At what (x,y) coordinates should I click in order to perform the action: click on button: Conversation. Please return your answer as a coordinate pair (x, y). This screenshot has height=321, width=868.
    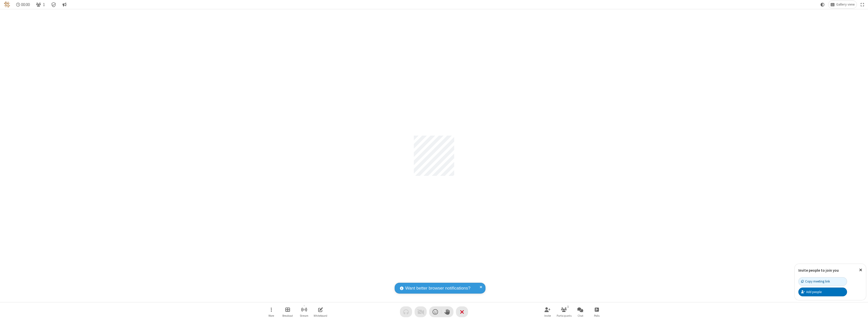
    Looking at the image, I should click on (64, 5).